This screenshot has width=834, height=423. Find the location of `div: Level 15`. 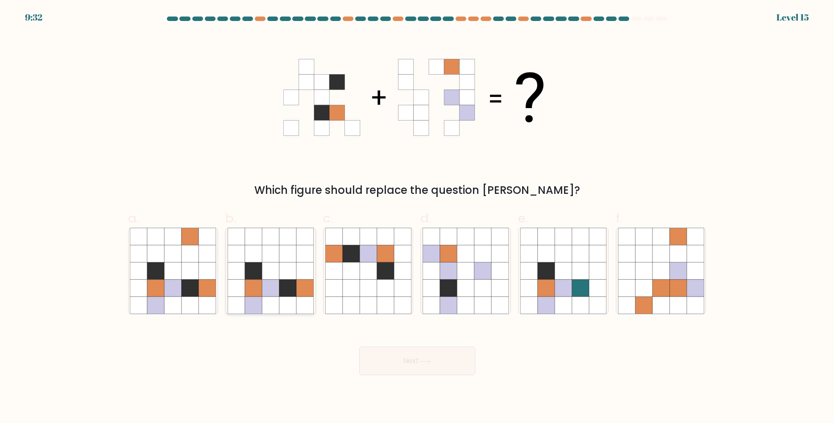

div: Level 15 is located at coordinates (793, 17).